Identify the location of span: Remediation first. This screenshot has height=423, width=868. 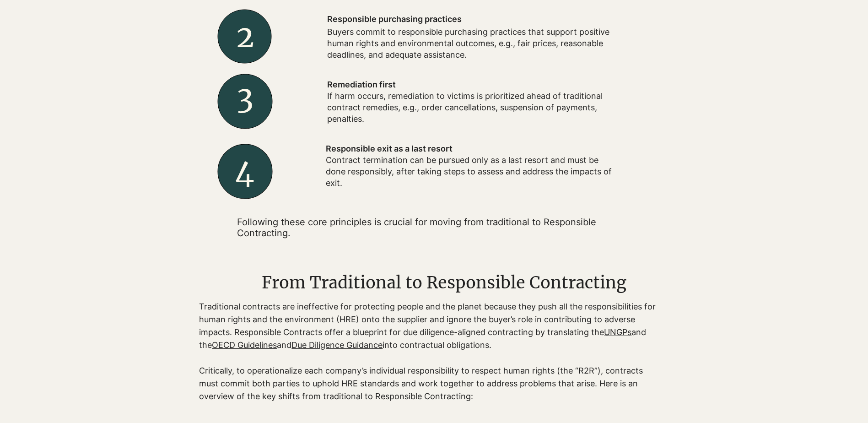
(361, 84).